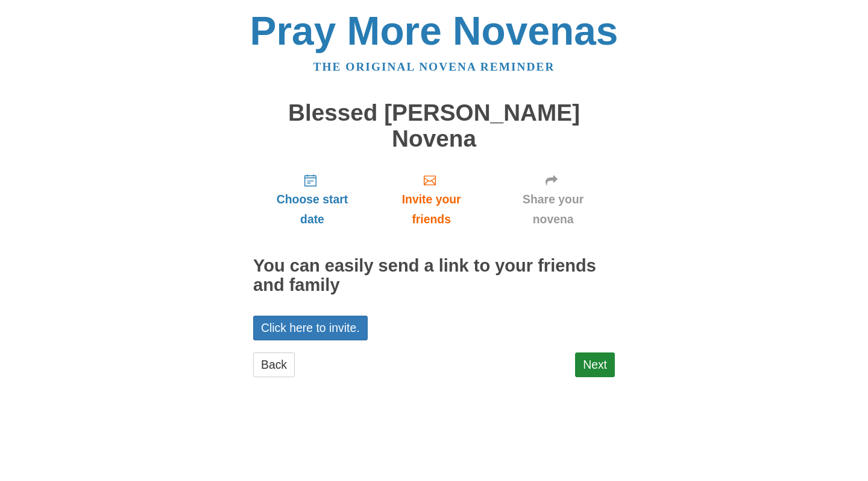 The width and height of the screenshot is (868, 481). What do you see at coordinates (312, 210) in the screenshot?
I see `span: Choose start date` at bounding box center [312, 210].